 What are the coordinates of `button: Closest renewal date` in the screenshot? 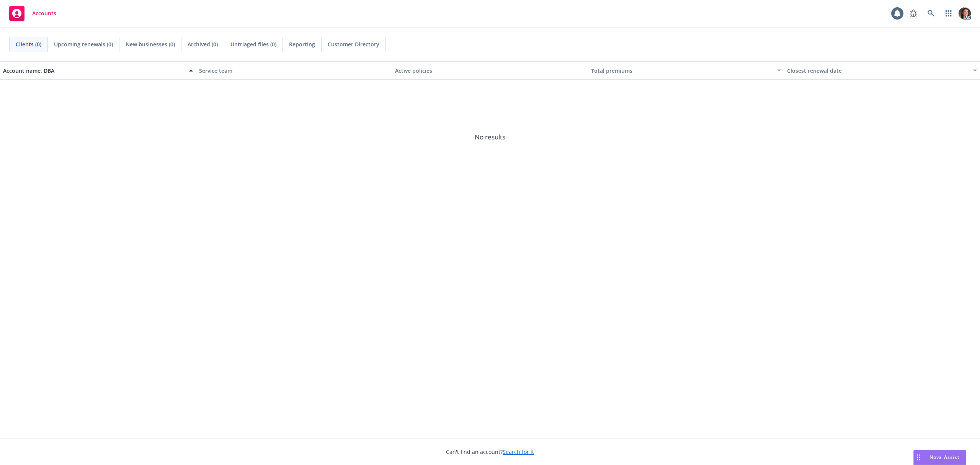 It's located at (882, 71).